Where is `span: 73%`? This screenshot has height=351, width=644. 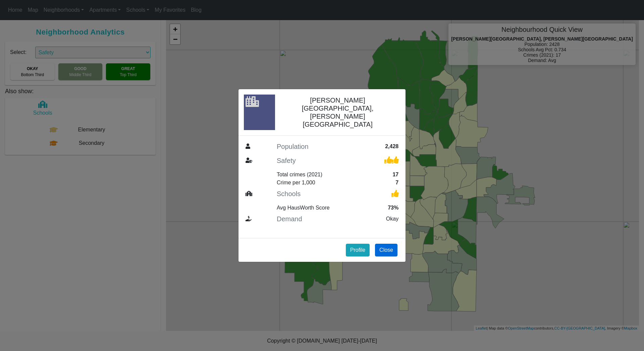 span: 73% is located at coordinates (393, 208).